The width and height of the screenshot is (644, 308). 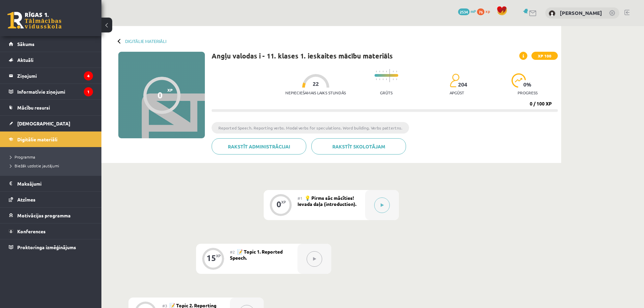 I want to click on span: Atzīmes, so click(x=26, y=200).